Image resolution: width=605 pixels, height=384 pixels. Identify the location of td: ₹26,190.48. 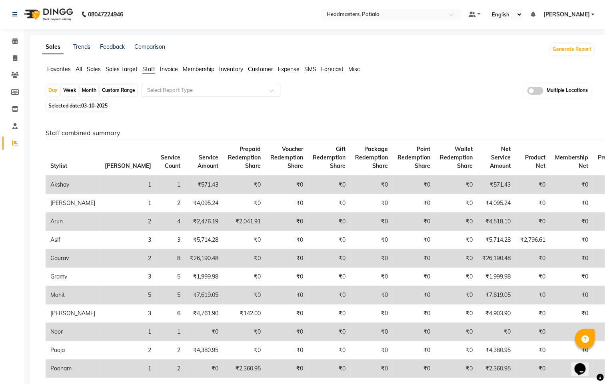
(496, 259).